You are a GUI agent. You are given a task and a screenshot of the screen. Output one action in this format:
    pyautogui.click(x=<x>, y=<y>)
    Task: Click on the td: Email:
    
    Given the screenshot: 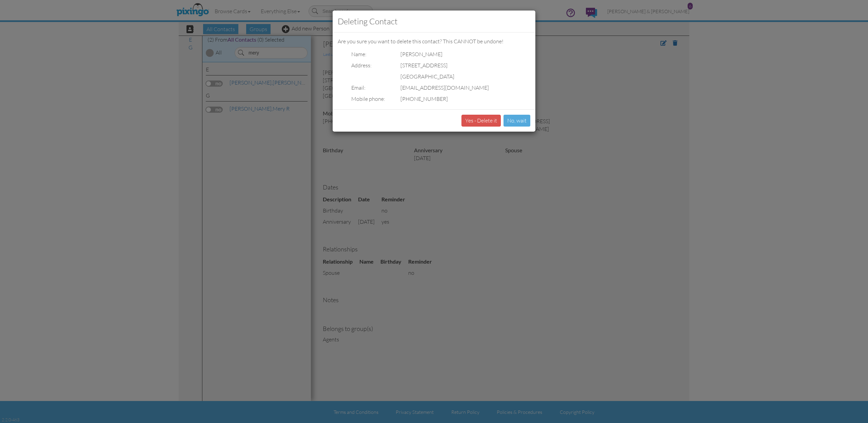 What is the action you would take?
    pyautogui.click(x=362, y=88)
    